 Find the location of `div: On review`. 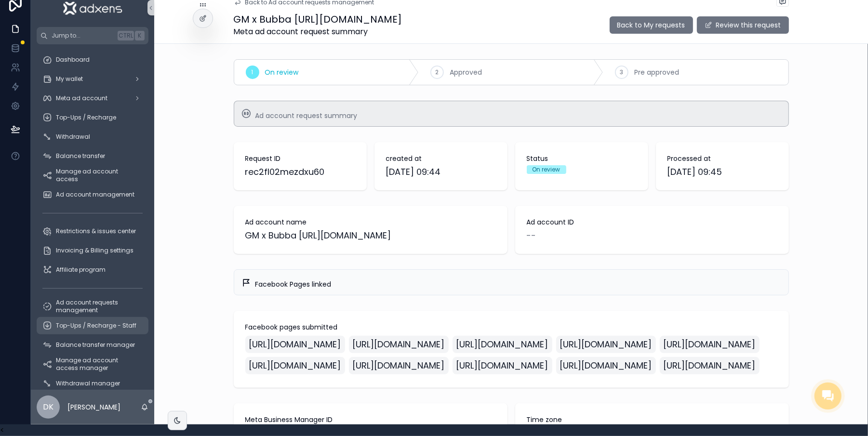

div: On review is located at coordinates (546, 170).